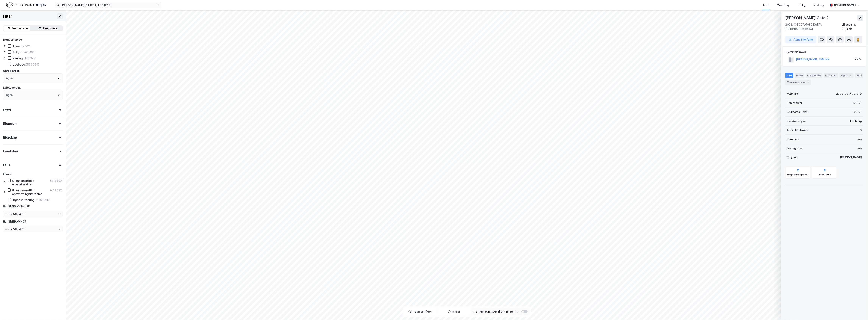  I want to click on button: Tegn områder, so click(420, 312).